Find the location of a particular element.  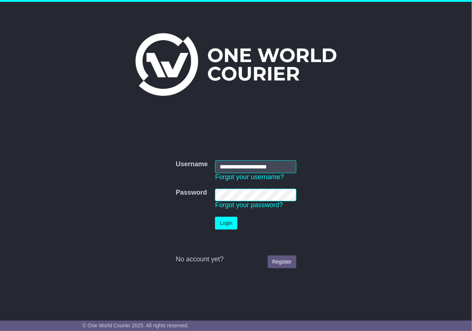

label: Username is located at coordinates (192, 164).